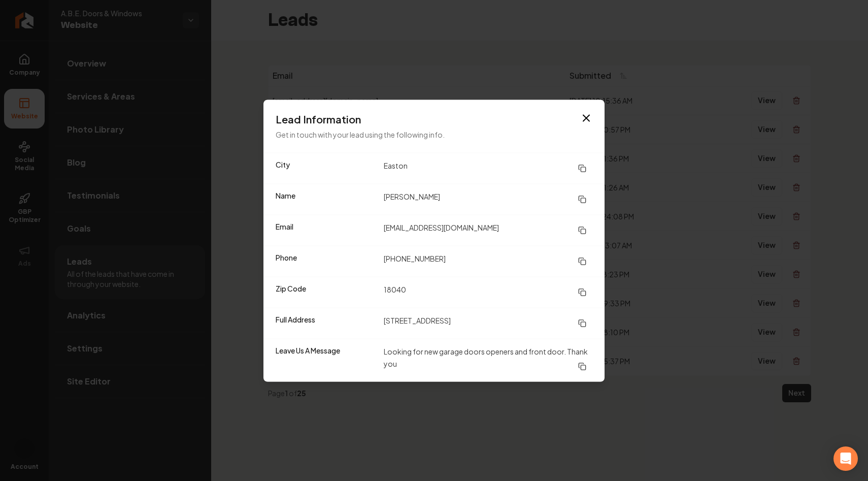 The image size is (868, 481). Describe the element at coordinates (325, 360) in the screenshot. I see `dt: Leave Us A Message` at that location.